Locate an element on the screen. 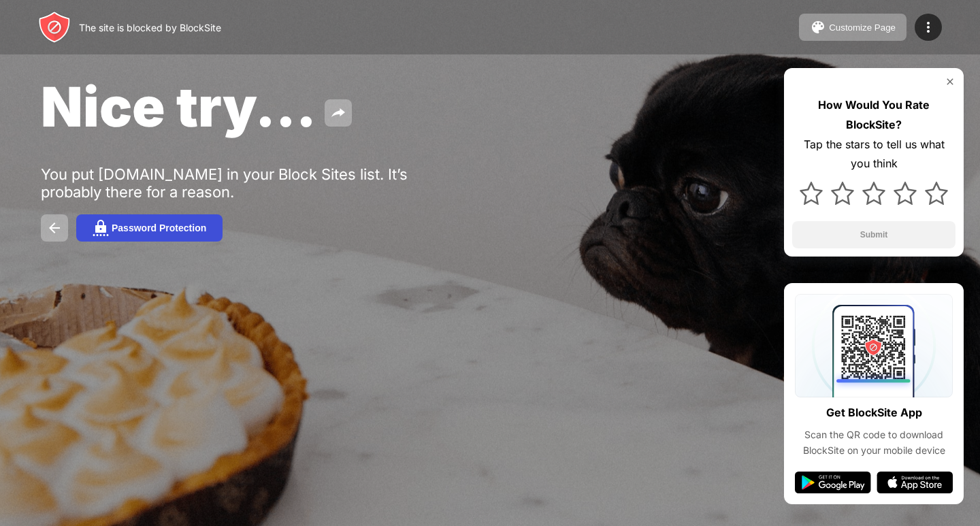 Image resolution: width=980 pixels, height=526 pixels. span: Nice try... is located at coordinates (179, 106).